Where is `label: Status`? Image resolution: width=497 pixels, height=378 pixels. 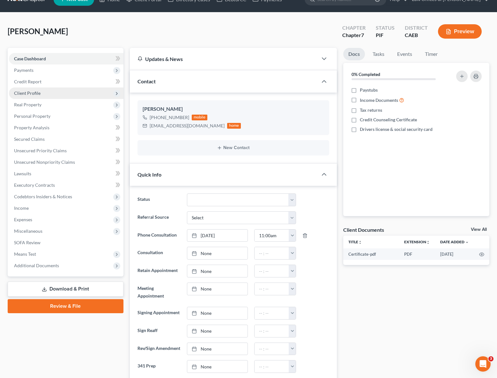
label: Status is located at coordinates (159, 200).